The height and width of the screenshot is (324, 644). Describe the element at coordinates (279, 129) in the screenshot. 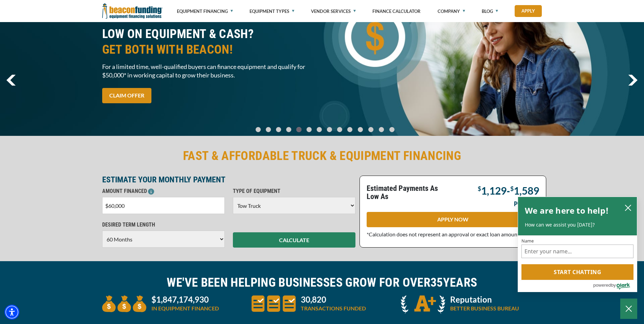

I see `a: Go To Slide 2` at that location.